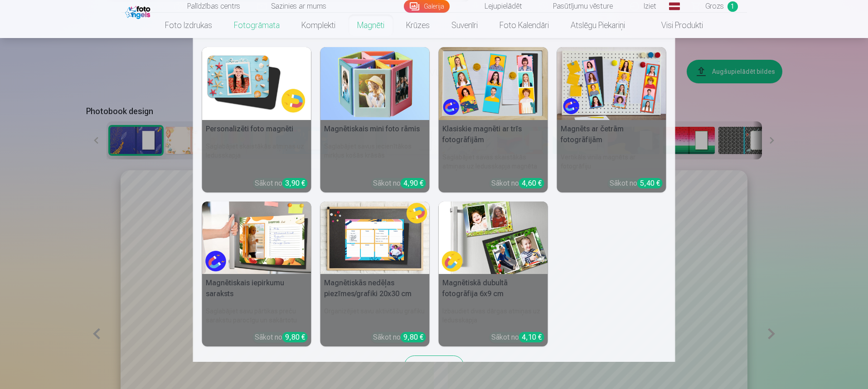  I want to click on h5: Klasiskie magnēti ar trīs fotogrāfijām, so click(493, 134).